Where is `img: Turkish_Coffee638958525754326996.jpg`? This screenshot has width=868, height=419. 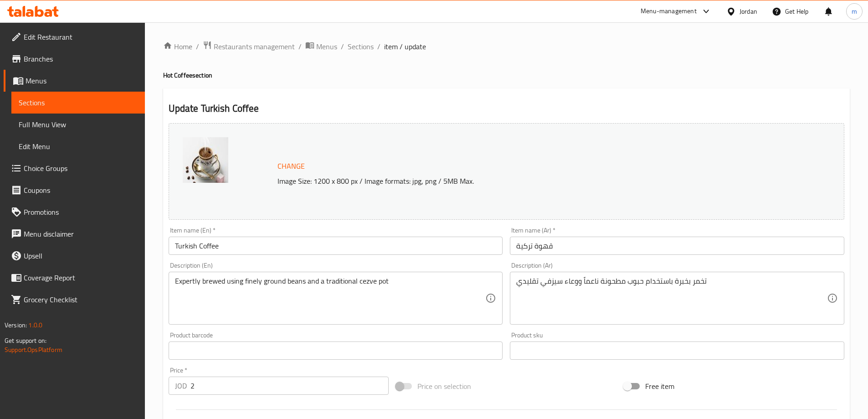 img: Turkish_Coffee638958525754326996.jpg is located at coordinates (205, 160).